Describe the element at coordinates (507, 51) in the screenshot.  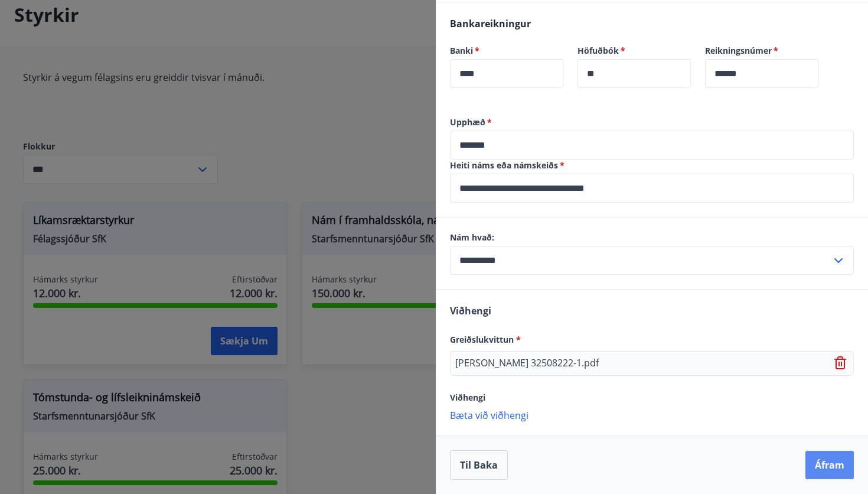
I see `label: Banki` at that location.